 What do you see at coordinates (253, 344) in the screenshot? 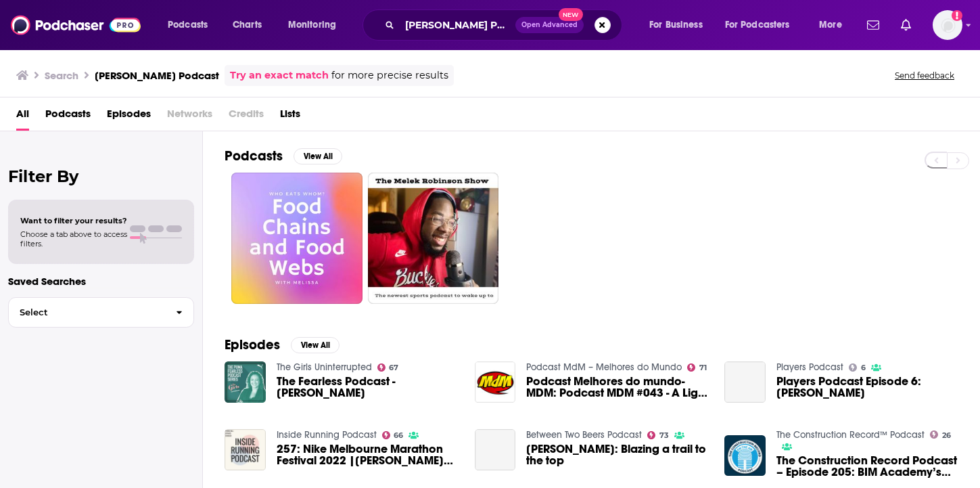
I see `h2: Episodes` at bounding box center [253, 344].